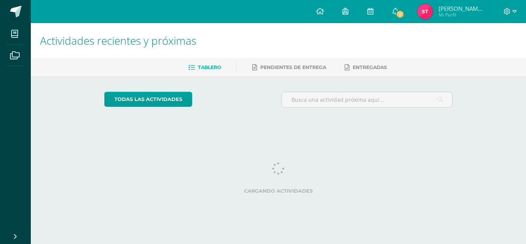 Image resolution: width=526 pixels, height=244 pixels. Describe the element at coordinates (279, 191) in the screenshot. I see `label: Cargando actividades` at that location.